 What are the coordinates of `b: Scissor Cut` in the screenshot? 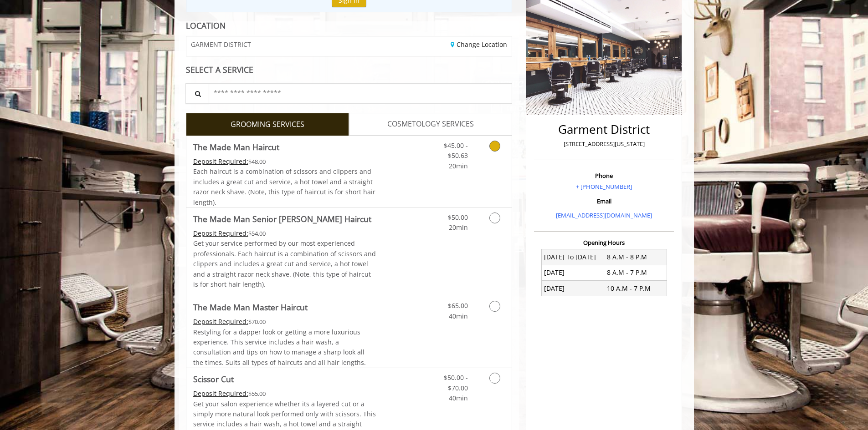 It's located at (214, 379).